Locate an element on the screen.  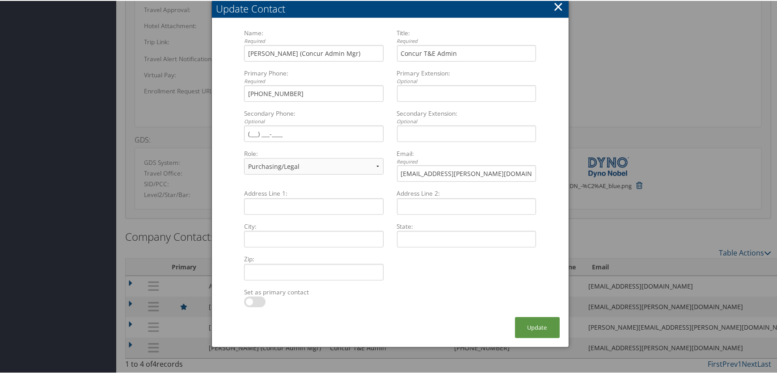
input: Zip: is located at coordinates (313, 271).